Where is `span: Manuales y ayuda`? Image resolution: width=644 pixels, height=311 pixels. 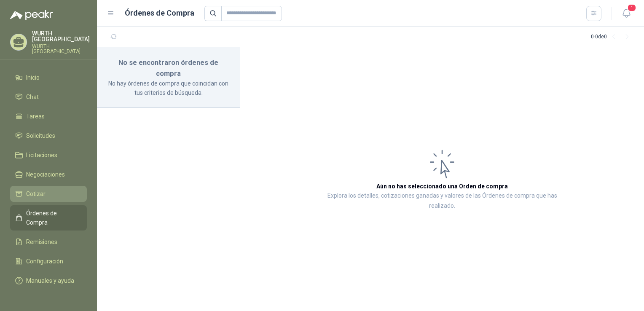
span: Manuales y ayuda is located at coordinates (50, 281).